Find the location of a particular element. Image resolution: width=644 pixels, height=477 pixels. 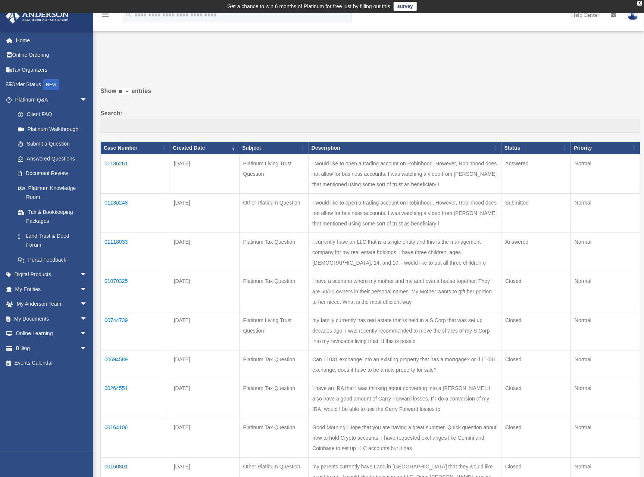

a: Platinum Q&Aarrow_drop_down is located at coordinates (50, 100).